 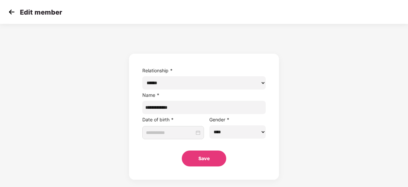 What do you see at coordinates (219, 119) in the screenshot?
I see `label: Gender *` at bounding box center [219, 119].